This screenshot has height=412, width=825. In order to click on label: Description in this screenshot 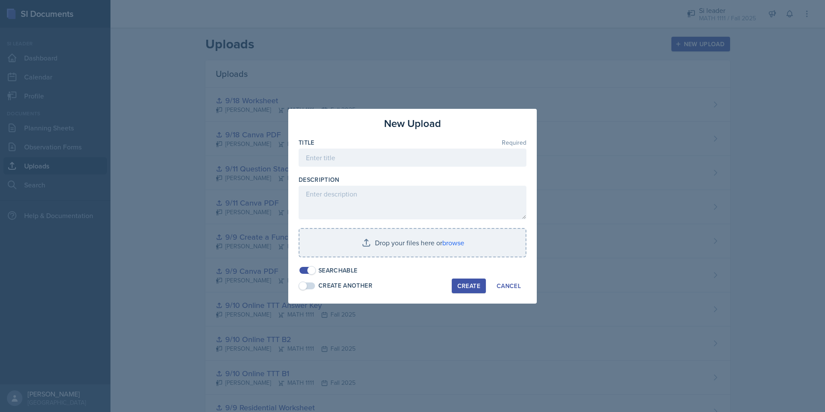, I will do `click(319, 179)`.